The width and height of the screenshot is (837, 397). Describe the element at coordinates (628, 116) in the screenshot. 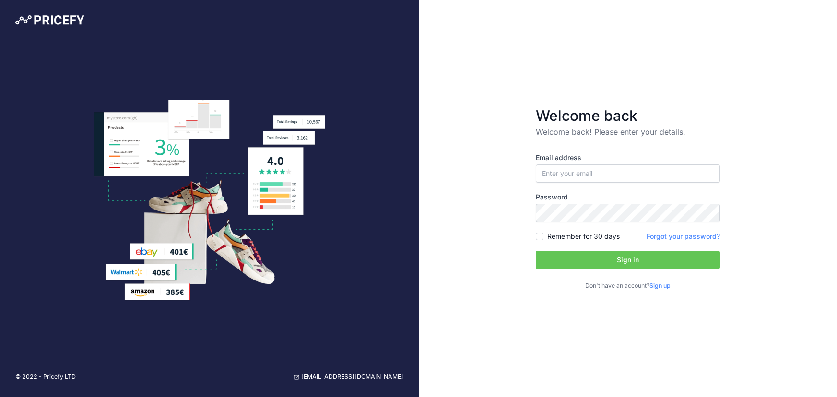

I see `h3: Welcome back` at that location.